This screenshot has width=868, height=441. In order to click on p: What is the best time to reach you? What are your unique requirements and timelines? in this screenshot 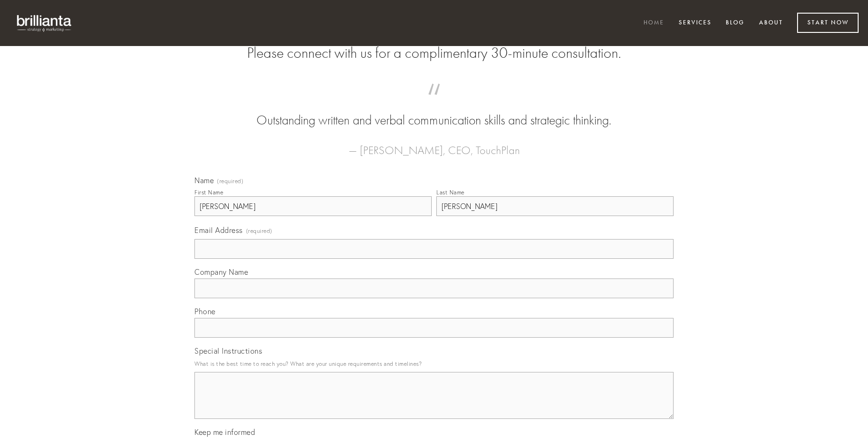, I will do `click(434, 364)`.